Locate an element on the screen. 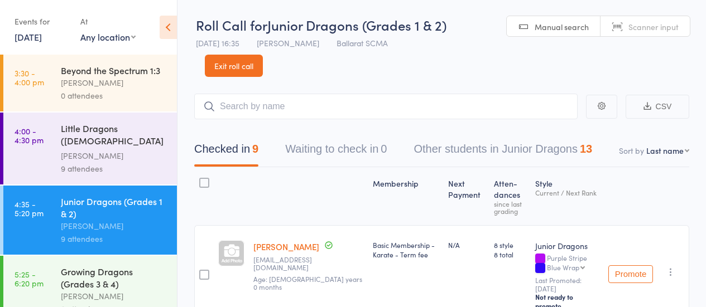 The image size is (706, 307). span: 8 total is located at coordinates (510, 254).